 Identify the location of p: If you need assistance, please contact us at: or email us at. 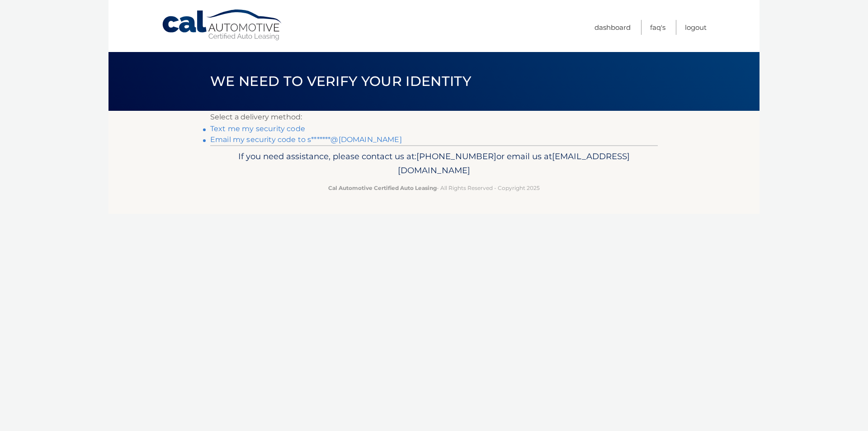
(434, 164).